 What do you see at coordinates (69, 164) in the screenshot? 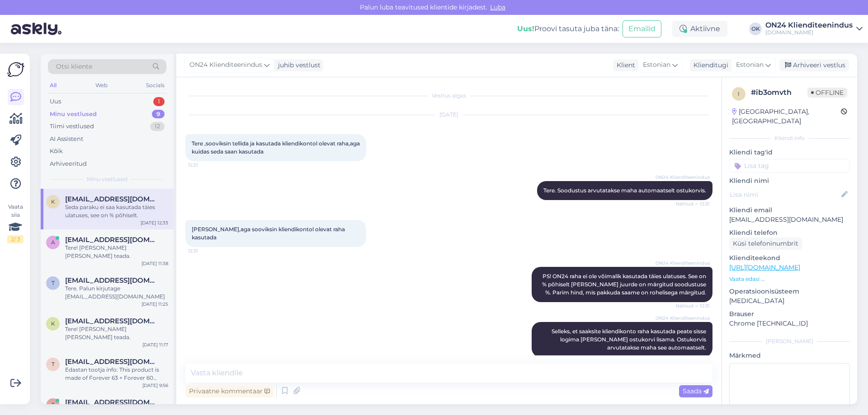
I see `div: Arhiveeritud` at bounding box center [69, 164].